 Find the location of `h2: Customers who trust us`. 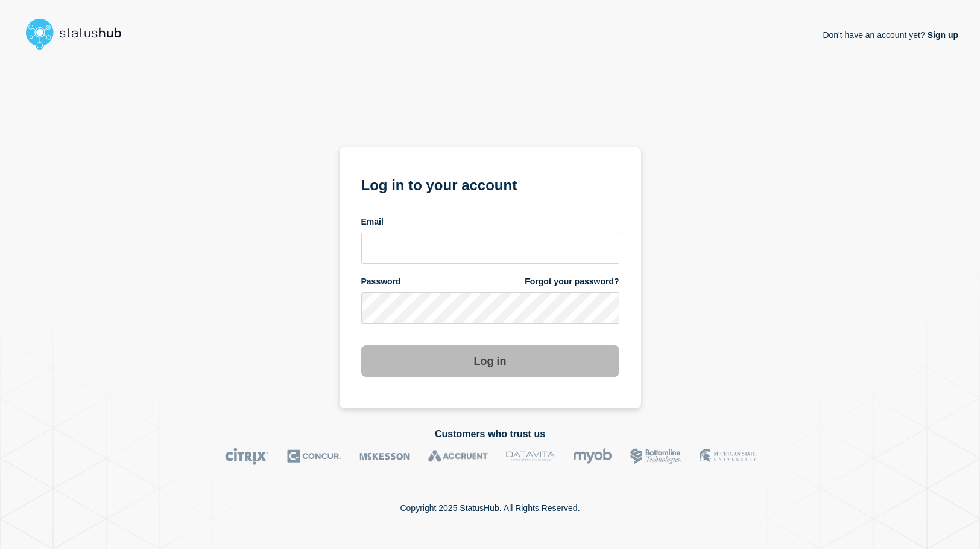

h2: Customers who trust us is located at coordinates (490, 434).